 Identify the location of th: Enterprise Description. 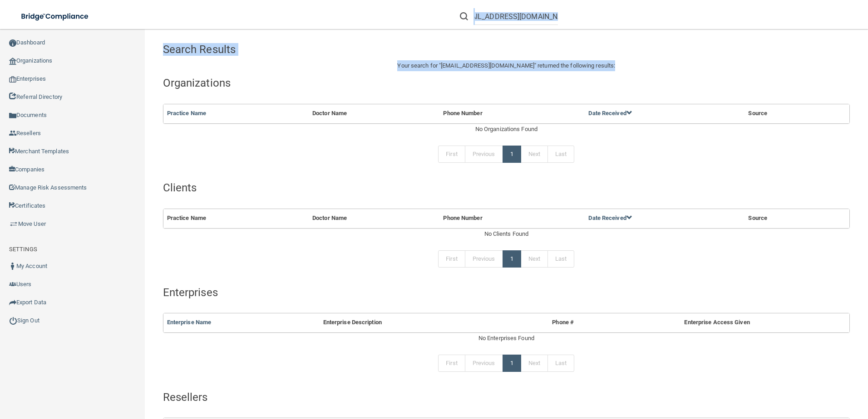
(419, 322).